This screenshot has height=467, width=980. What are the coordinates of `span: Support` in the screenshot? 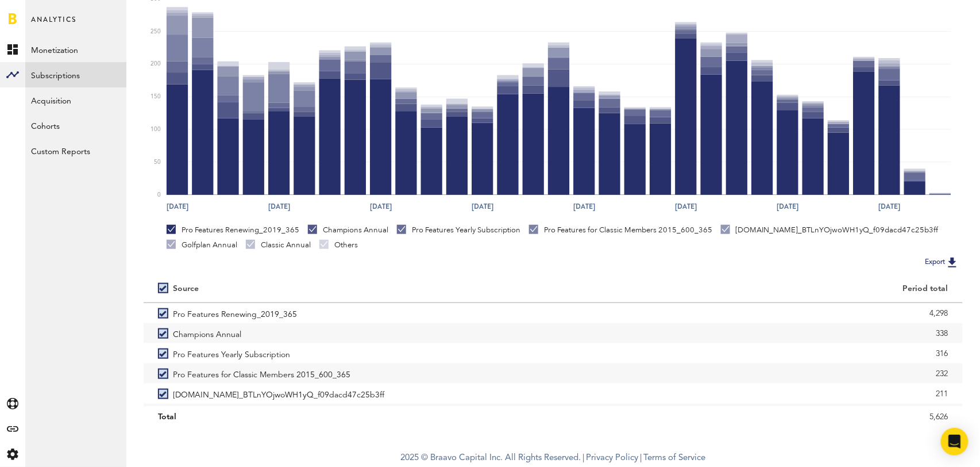 It's located at (45, 13).